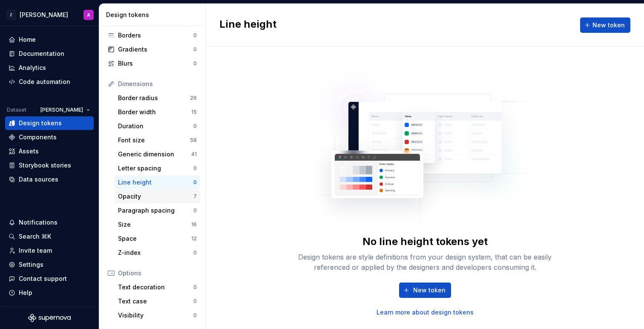 Image resolution: width=644 pixels, height=329 pixels. Describe the element at coordinates (425, 262) in the screenshot. I see `div: Design tokens are style definitions from your design system, that can be easily referenced or app...` at that location.